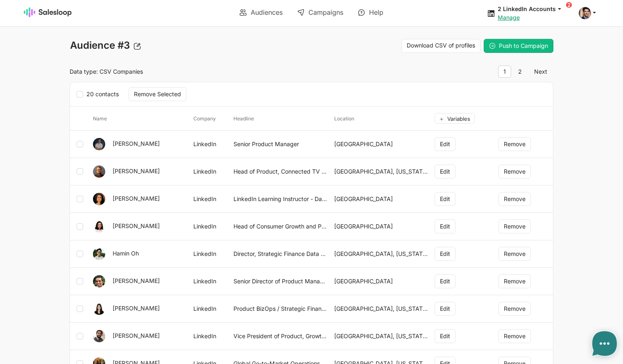  Describe the element at coordinates (382, 119) in the screenshot. I see `th: location` at that location.